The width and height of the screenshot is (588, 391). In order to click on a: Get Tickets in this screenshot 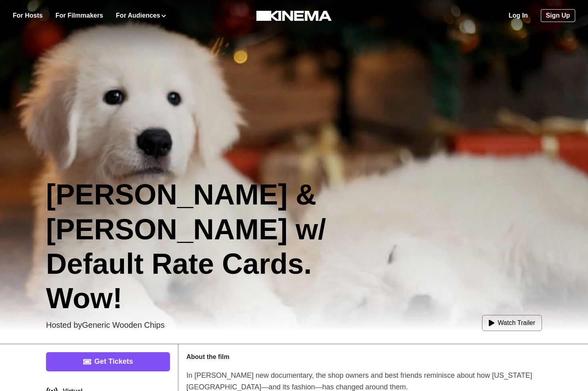, I will do `click(108, 362)`.